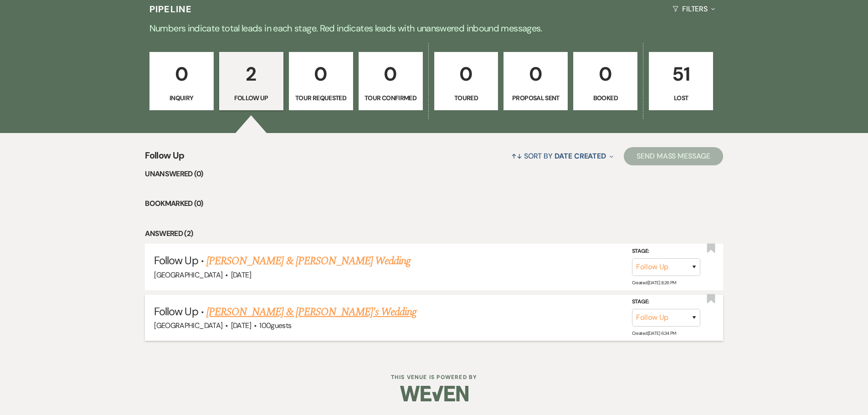 This screenshot has height=415, width=868. What do you see at coordinates (251, 98) in the screenshot?
I see `p: Follow Up` at bounding box center [251, 98].